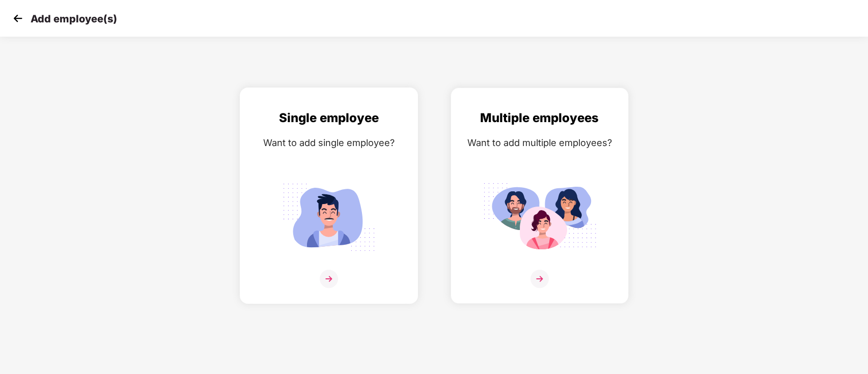  What do you see at coordinates (329, 118) in the screenshot?
I see `div: Single employee` at bounding box center [329, 118].